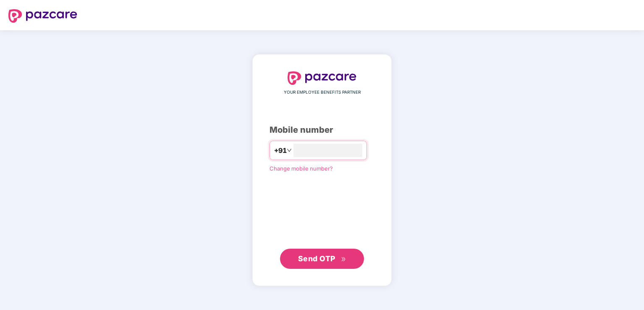 Image resolution: width=644 pixels, height=310 pixels. I want to click on span: double-right, so click(344, 259).